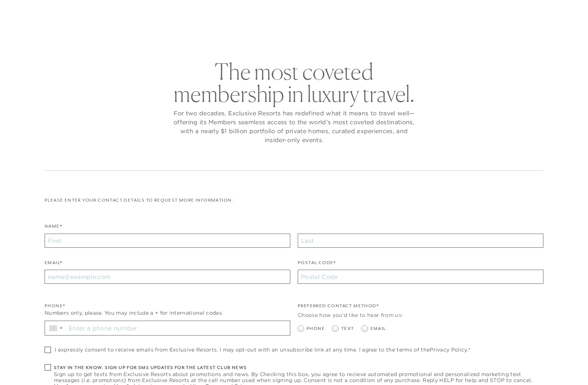 The image size is (588, 385). Describe the element at coordinates (315, 328) in the screenshot. I see `span: Phone` at that location.